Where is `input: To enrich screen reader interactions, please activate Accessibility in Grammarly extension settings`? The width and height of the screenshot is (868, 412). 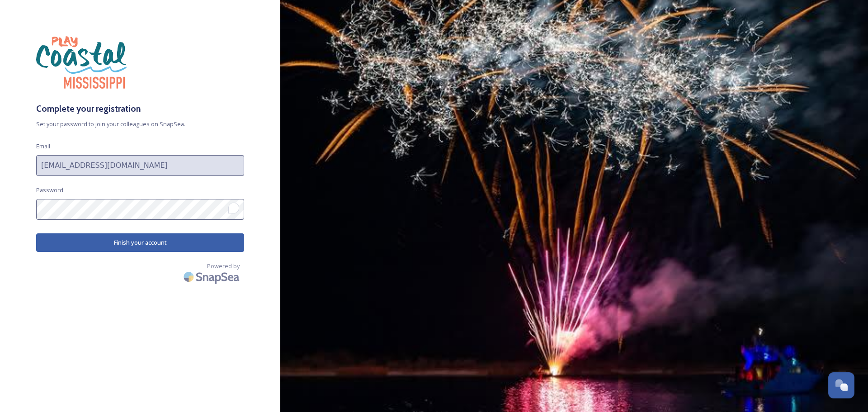 input: To enrich screen reader interactions, please activate Accessibility in Grammarly extension settings is located at coordinates (140, 210).